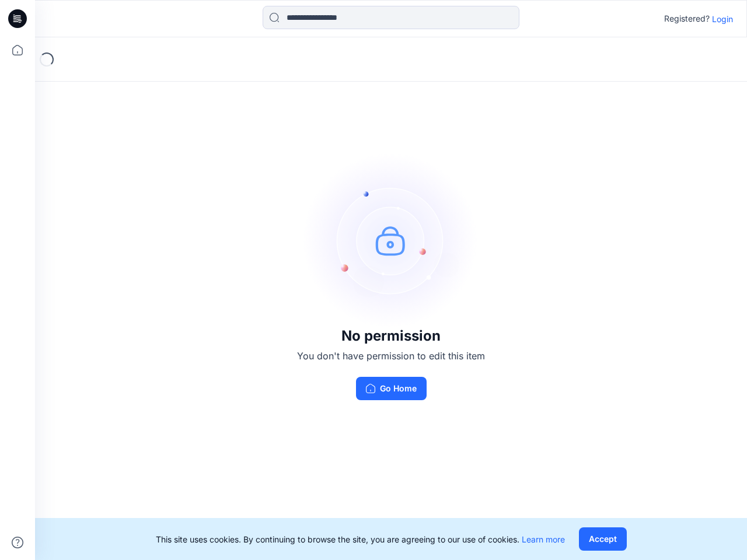 The width and height of the screenshot is (747, 560). What do you see at coordinates (391, 389) in the screenshot?
I see `a: Go Home` at bounding box center [391, 389].